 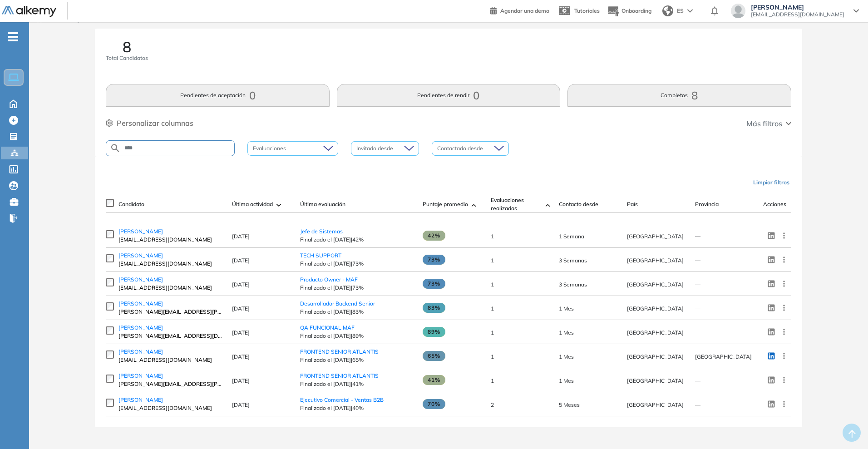 I want to click on span: Ejecutivo Comercial - Ventas B2B, so click(x=342, y=399).